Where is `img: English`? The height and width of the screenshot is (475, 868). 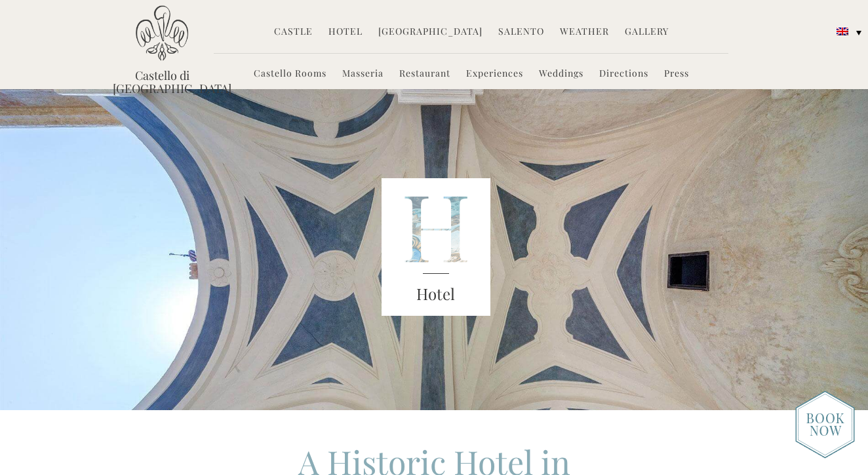 img: English is located at coordinates (842, 31).